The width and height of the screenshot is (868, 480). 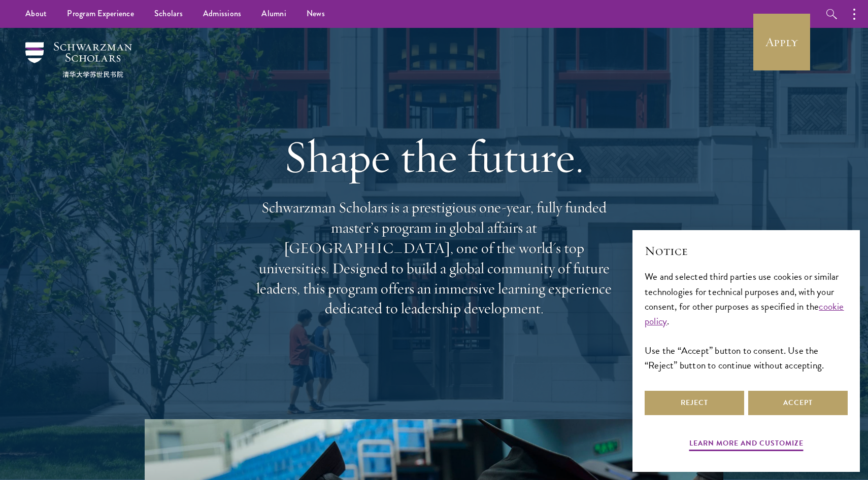 What do you see at coordinates (744, 314) in the screenshot?
I see `a: cookie policy` at bounding box center [744, 314].